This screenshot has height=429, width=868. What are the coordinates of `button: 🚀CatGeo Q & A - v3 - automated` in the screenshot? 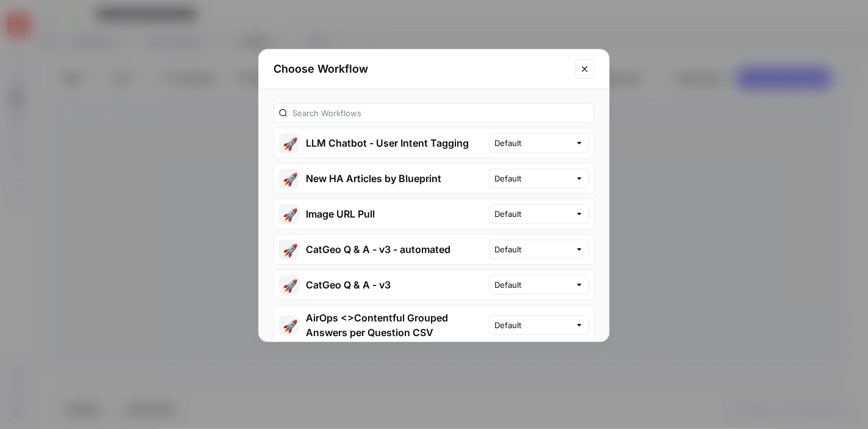 It's located at (382, 250).